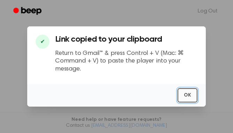 The image size is (233, 133). I want to click on a: Log Out, so click(207, 11).